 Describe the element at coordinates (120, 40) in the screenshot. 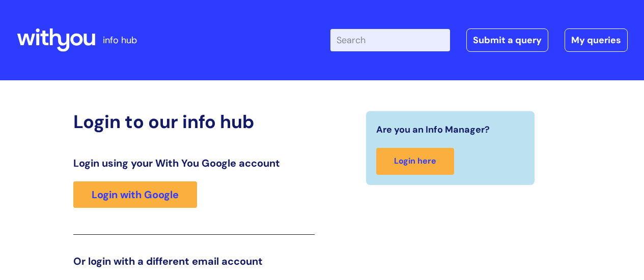

I see `p: info hub` at that location.